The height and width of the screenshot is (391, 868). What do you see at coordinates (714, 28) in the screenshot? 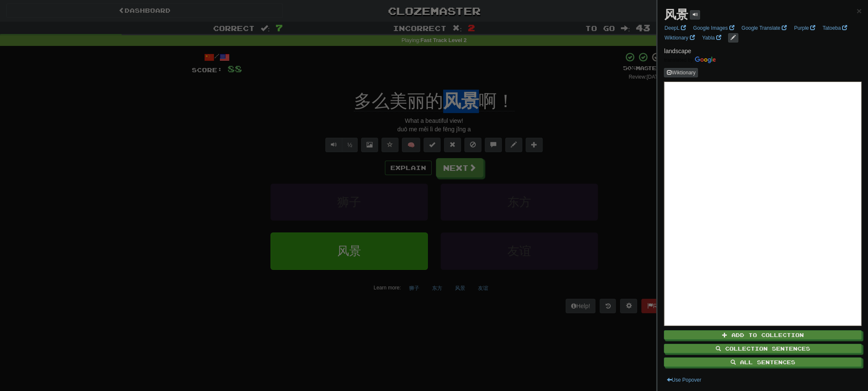
I see `a: Google Images` at bounding box center [714, 28].